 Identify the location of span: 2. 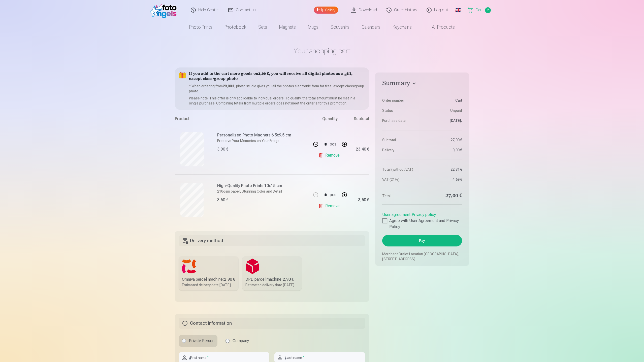
(488, 10).